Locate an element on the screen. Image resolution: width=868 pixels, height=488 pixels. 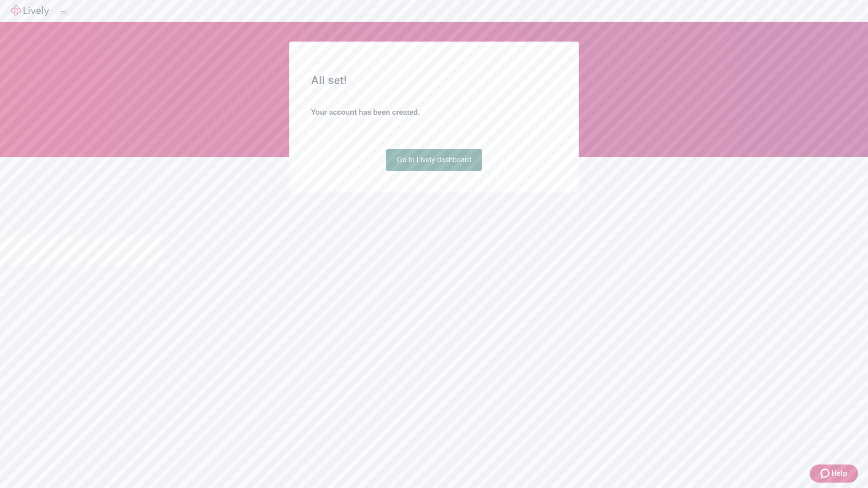
h2: All set! is located at coordinates (434, 80).